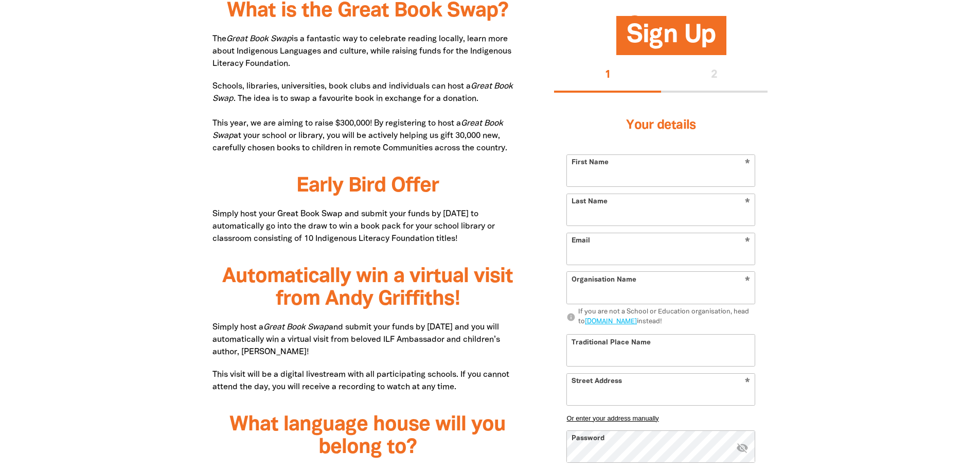 The width and height of the screenshot is (980, 469). Describe the element at coordinates (368, 52) in the screenshot. I see `p: The is a fantastic way to celebrate reading locally, learn more about Indigenous Languages and cu...` at that location.